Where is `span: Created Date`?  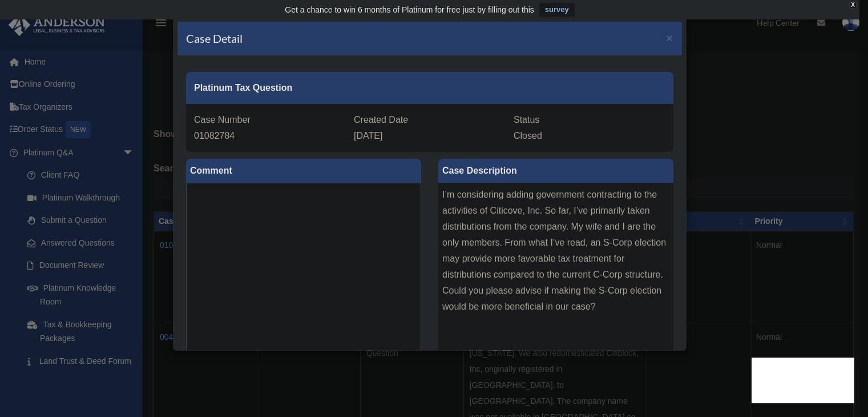 span: Created Date is located at coordinates (381, 119).